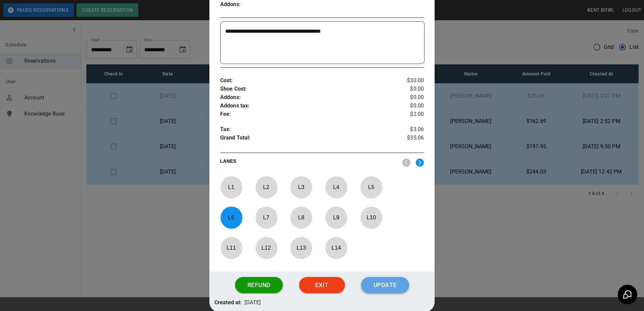 This screenshot has width=644, height=311. Describe the element at coordinates (309, 163) in the screenshot. I see `p: LANES` at that location.